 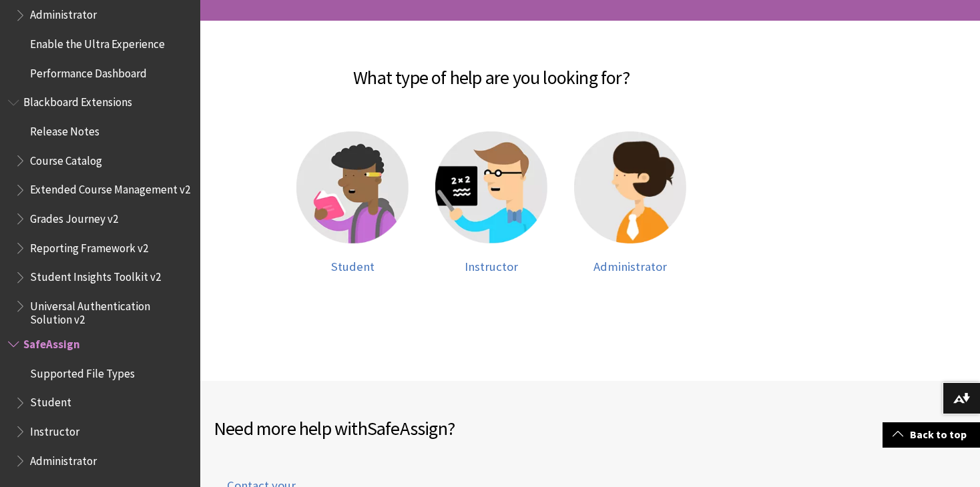 I want to click on span: Release Notes, so click(x=65, y=129).